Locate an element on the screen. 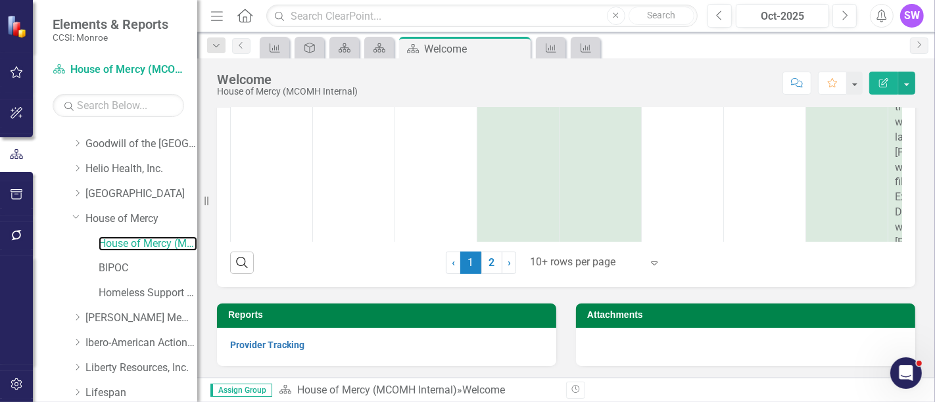 This screenshot has height=402, width=935. button: Search is located at coordinates (661, 16).